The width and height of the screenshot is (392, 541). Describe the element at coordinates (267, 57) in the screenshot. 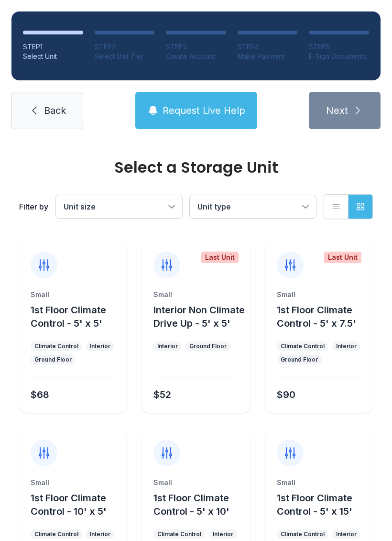

I see `div: Make Payment` at that location.